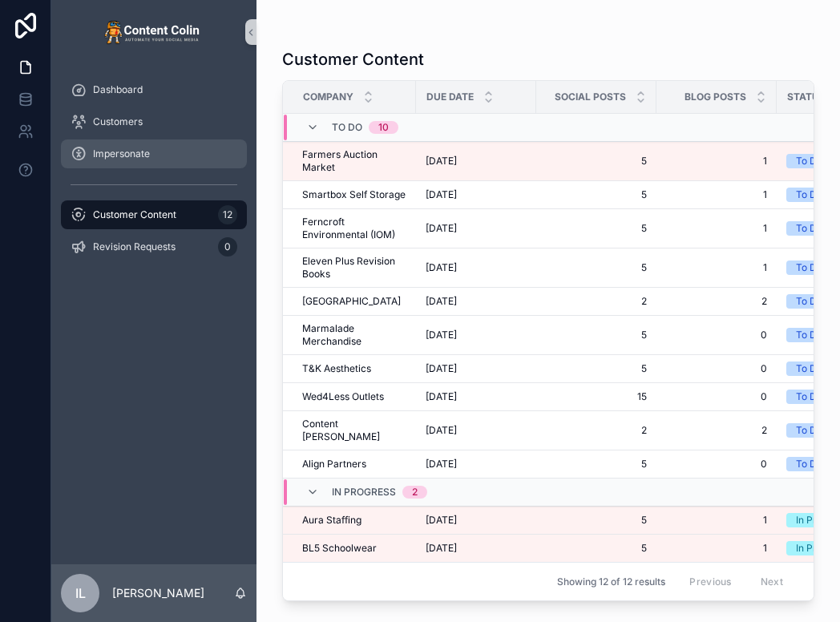 The height and width of the screenshot is (622, 840). I want to click on div: scrollable content, so click(154, 174).